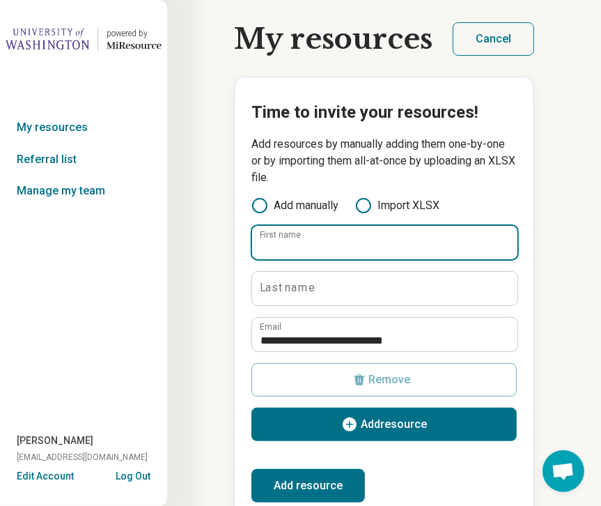  What do you see at coordinates (394, 424) in the screenshot?
I see `span: Add resource` at bounding box center [394, 424].